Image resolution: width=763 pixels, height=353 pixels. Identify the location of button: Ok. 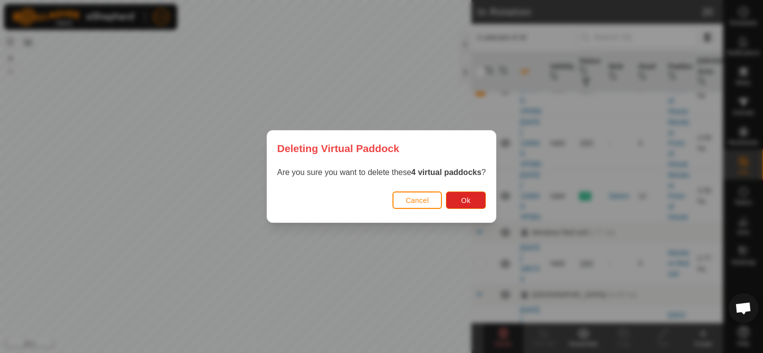
(466, 200).